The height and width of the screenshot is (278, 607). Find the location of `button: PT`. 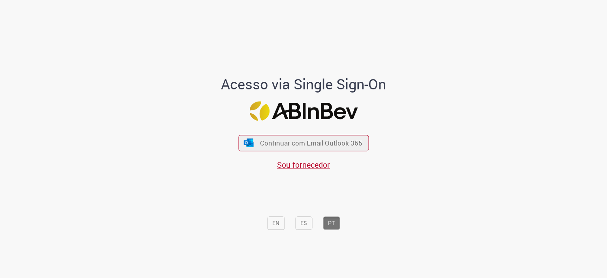

button: PT is located at coordinates (331, 223).